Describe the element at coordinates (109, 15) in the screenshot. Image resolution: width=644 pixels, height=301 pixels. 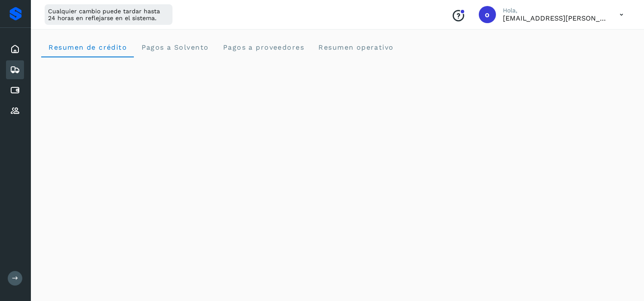
I see `div: Cualquier cambio puede tardar hasta 24 horas en reflejarse en el sistema.` at that location.